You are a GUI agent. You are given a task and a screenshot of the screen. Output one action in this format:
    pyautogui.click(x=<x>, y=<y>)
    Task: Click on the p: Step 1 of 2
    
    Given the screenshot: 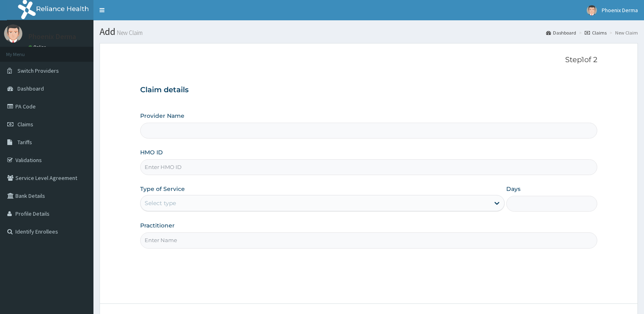 What is the action you would take?
    pyautogui.click(x=369, y=60)
    